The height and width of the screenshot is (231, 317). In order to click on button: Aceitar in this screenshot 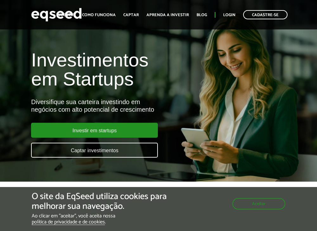, I will do `click(259, 204)`.